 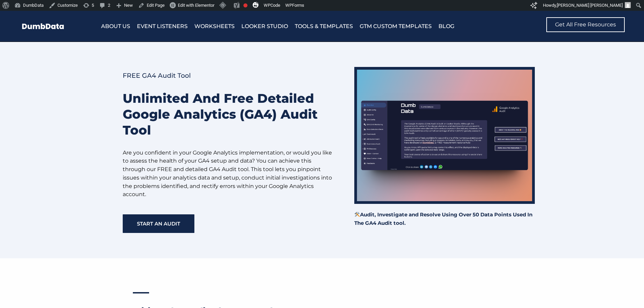 What do you see at coordinates (214, 26) in the screenshot?
I see `a: Worksheets` at bounding box center [214, 26].